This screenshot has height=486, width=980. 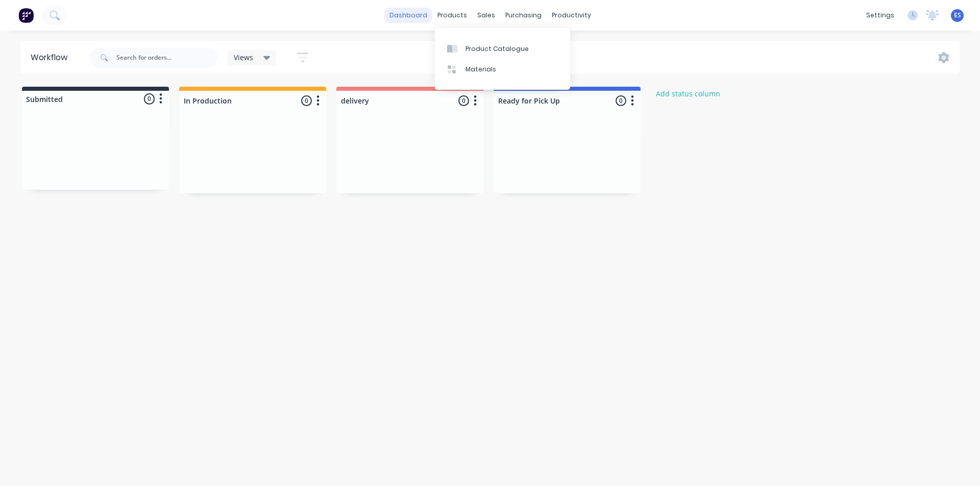 I want to click on input: Search for orders..., so click(x=167, y=58).